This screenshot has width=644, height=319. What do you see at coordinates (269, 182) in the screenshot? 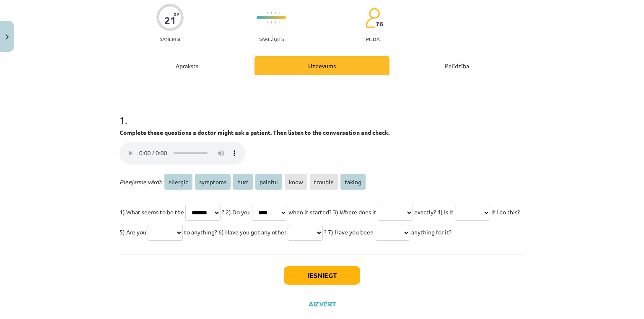
I see `span: painful` at bounding box center [269, 182].